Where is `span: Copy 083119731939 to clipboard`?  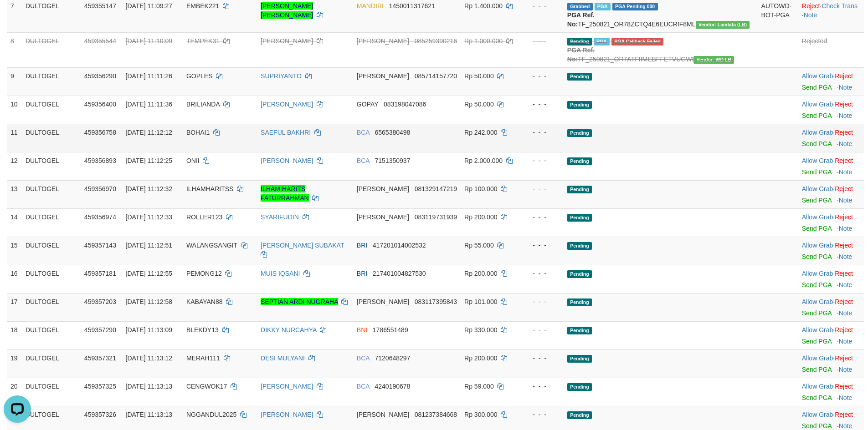 span: Copy 083119731939 to clipboard is located at coordinates (436, 217).